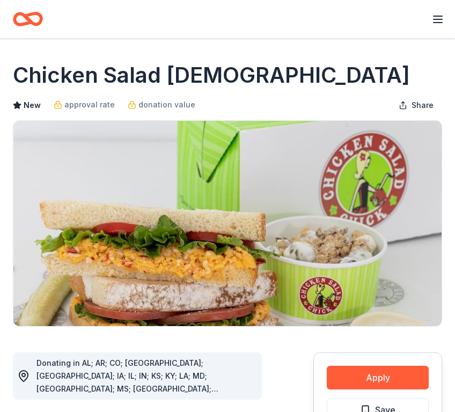 This screenshot has height=412, width=455. Describe the element at coordinates (162, 105) in the screenshot. I see `a: donation value` at that location.